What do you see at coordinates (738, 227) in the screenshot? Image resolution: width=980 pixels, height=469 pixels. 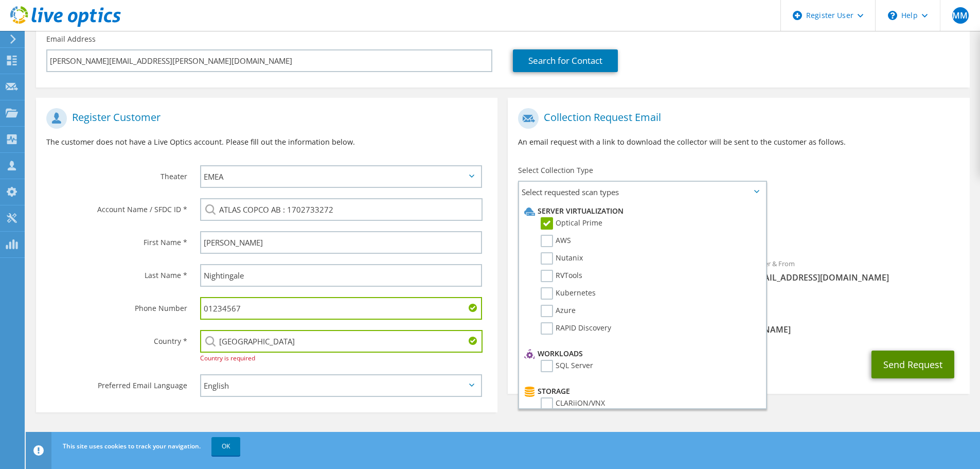 I see `div: Requested Collections` at bounding box center [738, 227].